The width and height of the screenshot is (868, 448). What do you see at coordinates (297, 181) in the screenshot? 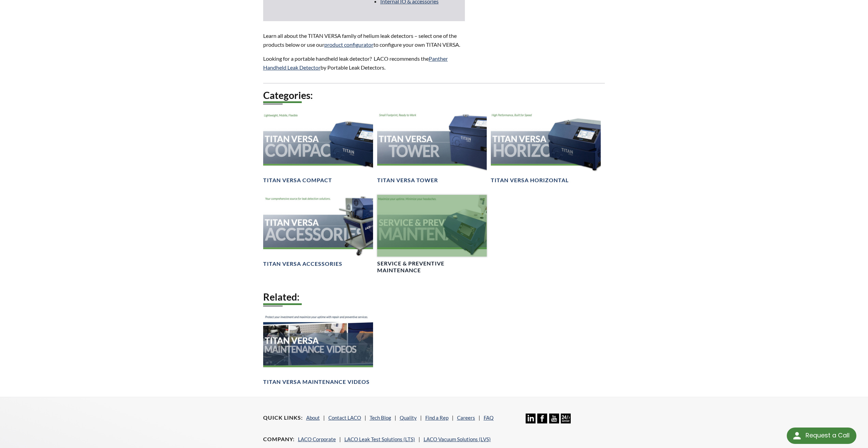
I see `h4: TITAN VERSA Compact` at bounding box center [297, 181].